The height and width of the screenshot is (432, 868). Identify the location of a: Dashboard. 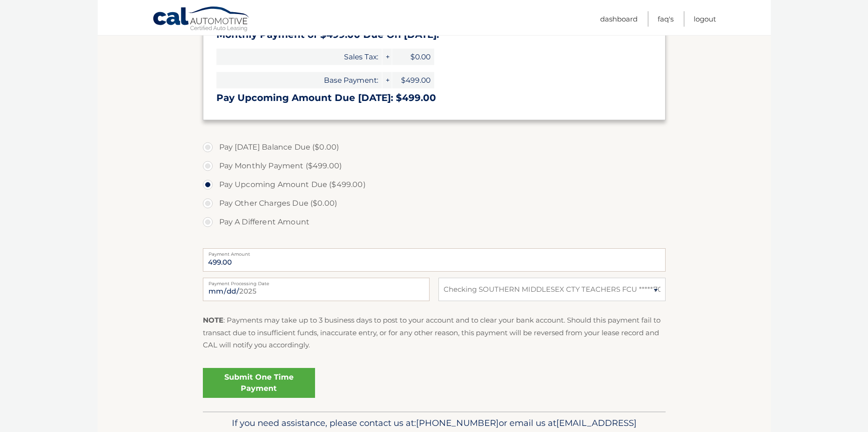
(619, 19).